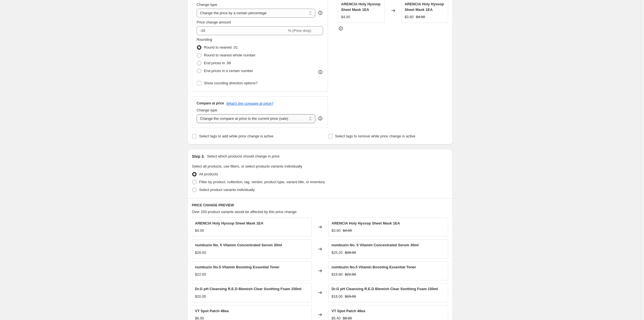 This screenshot has height=320, width=644. I want to click on h6: PRICE CHANGE PREVIEW, so click(320, 205).